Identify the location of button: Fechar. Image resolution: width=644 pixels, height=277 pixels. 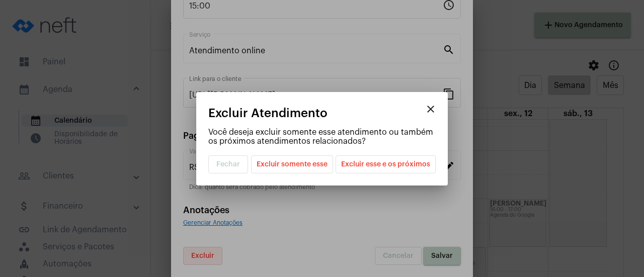
(228, 164).